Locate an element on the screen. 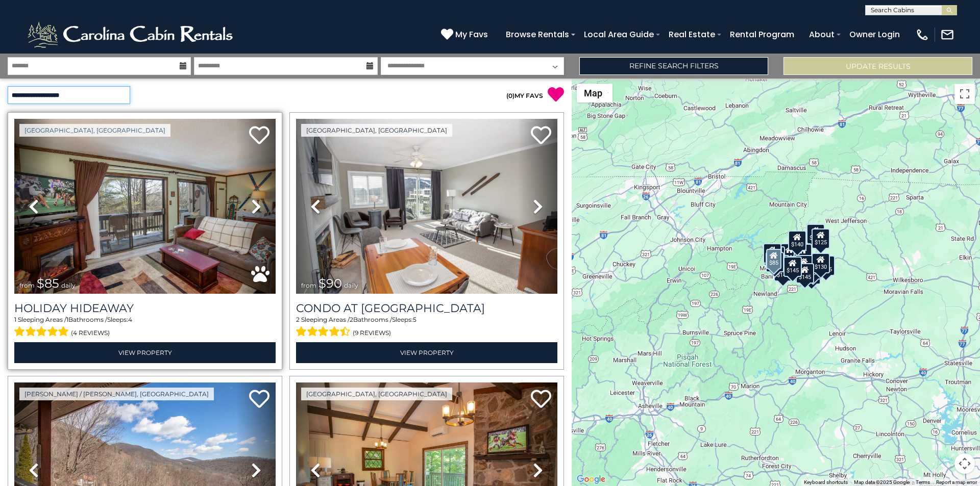 This screenshot has height=486, width=980. span: My Favs is located at coordinates (472, 34).